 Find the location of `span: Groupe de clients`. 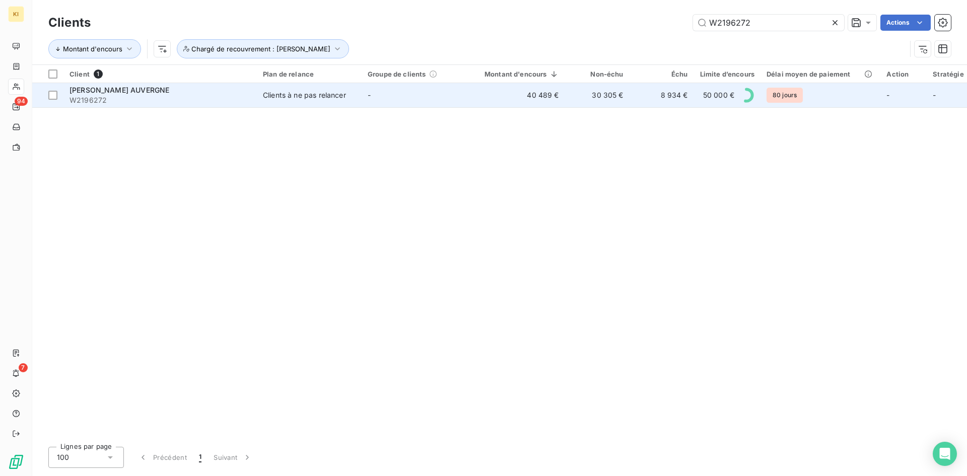

span: Groupe de clients is located at coordinates (397, 74).